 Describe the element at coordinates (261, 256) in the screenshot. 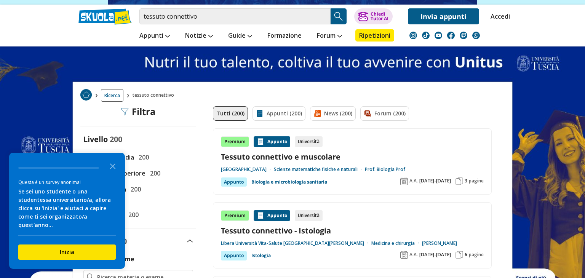

I see `a: Istologia` at that location.